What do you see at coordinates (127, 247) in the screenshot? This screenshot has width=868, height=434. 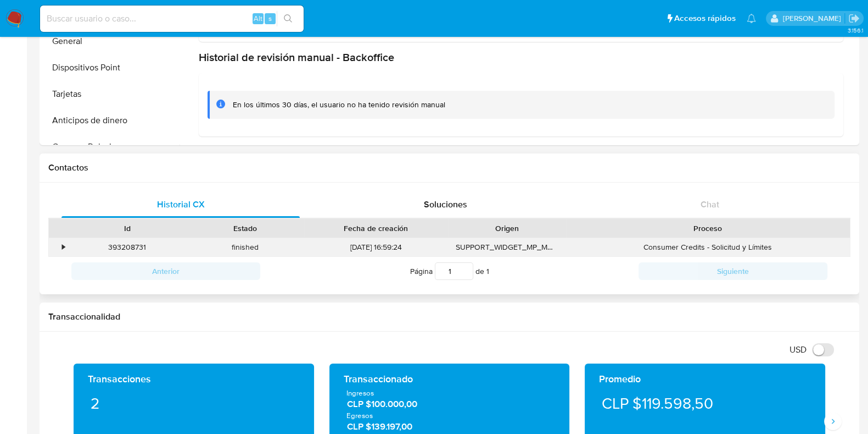 I see `div: 393208731` at bounding box center [127, 247].